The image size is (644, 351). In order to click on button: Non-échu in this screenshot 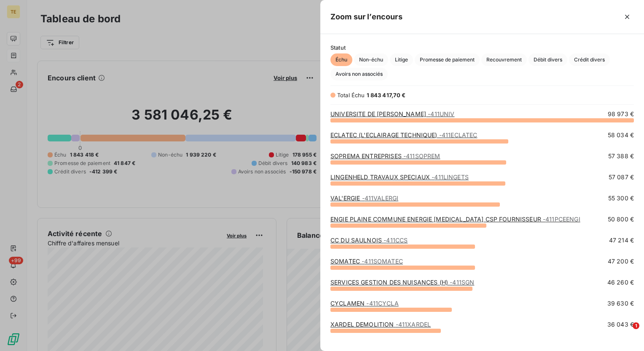, I will do `click(371, 60)`.